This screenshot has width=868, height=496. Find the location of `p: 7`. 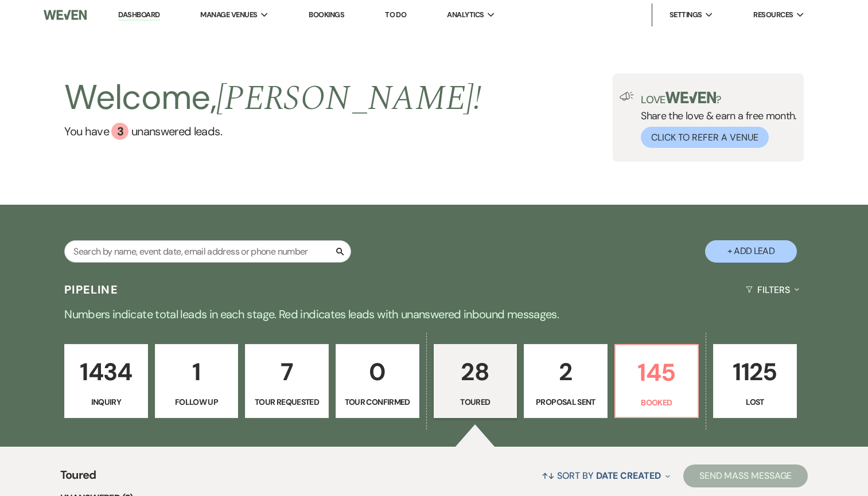

p: 7 is located at coordinates (287, 371).